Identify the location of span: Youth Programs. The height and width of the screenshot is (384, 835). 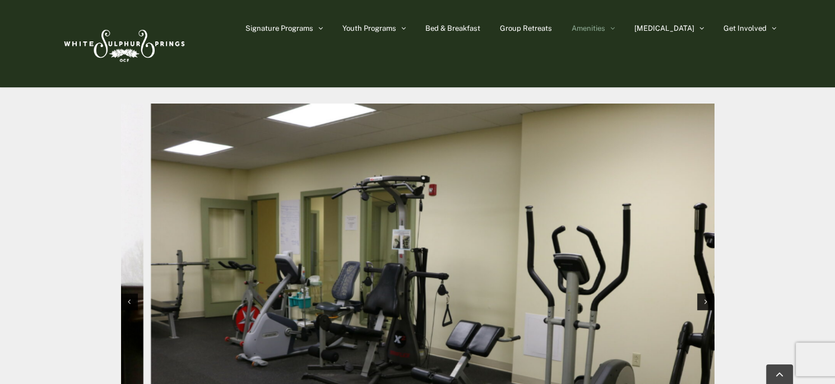
(369, 28).